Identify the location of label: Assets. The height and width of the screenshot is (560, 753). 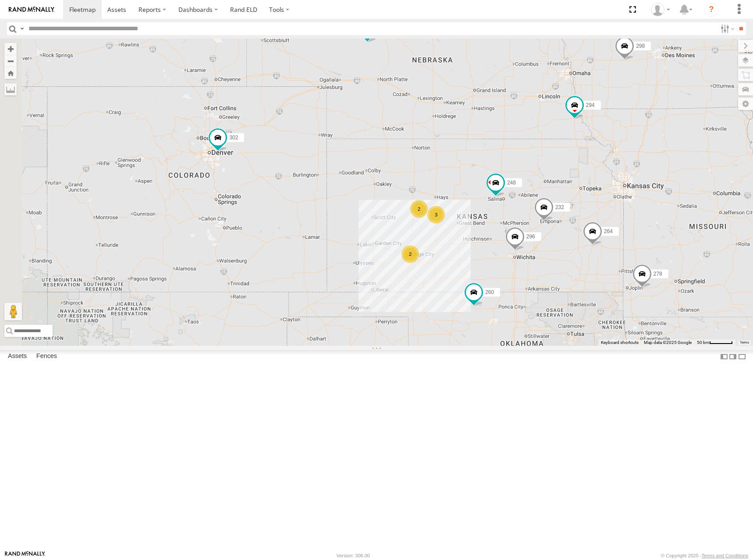
(17, 357).